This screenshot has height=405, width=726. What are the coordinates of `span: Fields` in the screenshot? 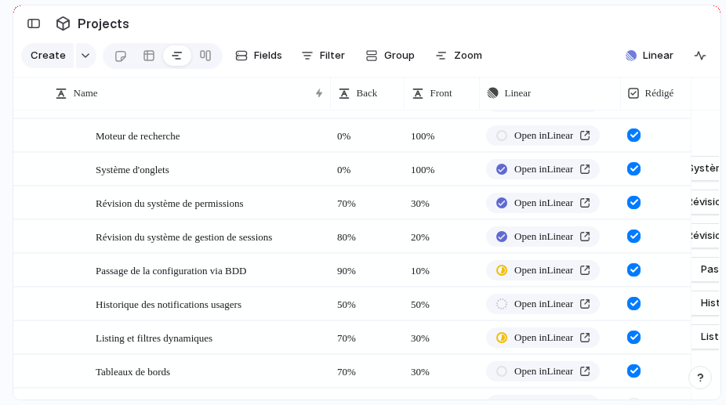 It's located at (268, 56).